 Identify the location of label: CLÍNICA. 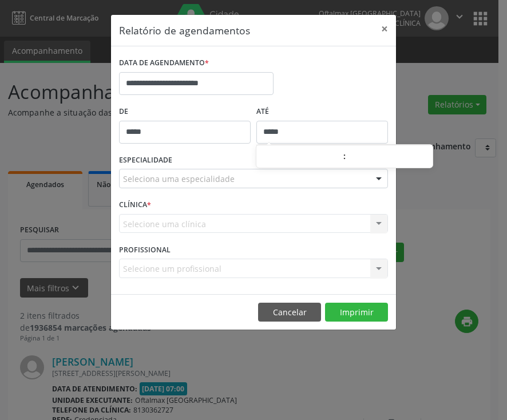
(135, 205).